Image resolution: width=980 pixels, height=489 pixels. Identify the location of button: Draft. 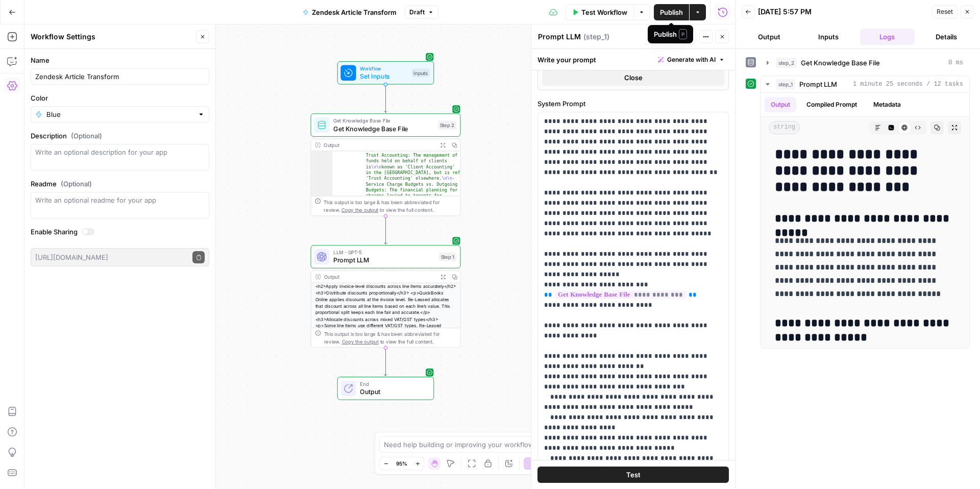
(421, 12).